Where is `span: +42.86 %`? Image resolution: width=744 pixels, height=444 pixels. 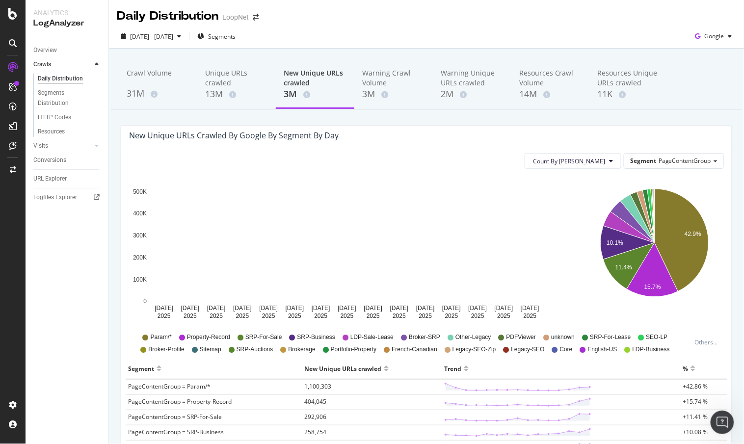 span: +42.86 % is located at coordinates (695, 386).